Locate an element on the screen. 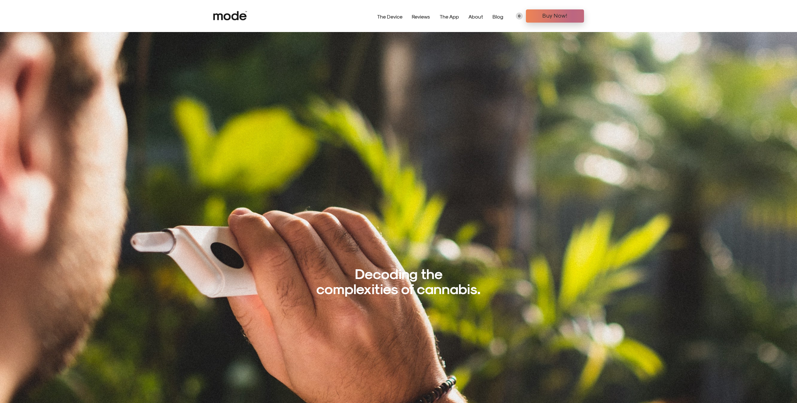 This screenshot has width=797, height=403. a: The App is located at coordinates (449, 16).